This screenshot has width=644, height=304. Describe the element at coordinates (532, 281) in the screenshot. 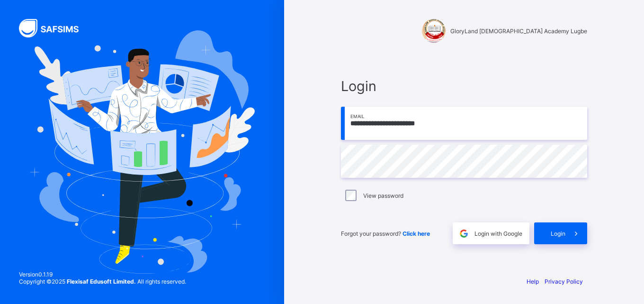

I see `a: Help` at that location.